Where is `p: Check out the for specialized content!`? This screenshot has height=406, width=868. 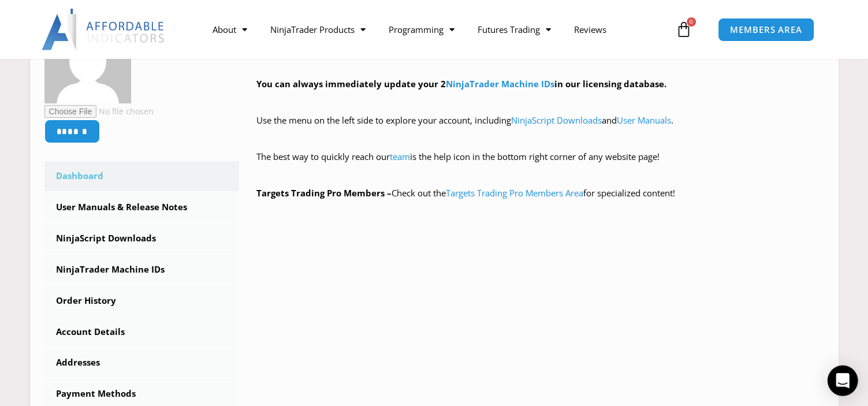 p: Check out the for specialized content! is located at coordinates (540, 193).